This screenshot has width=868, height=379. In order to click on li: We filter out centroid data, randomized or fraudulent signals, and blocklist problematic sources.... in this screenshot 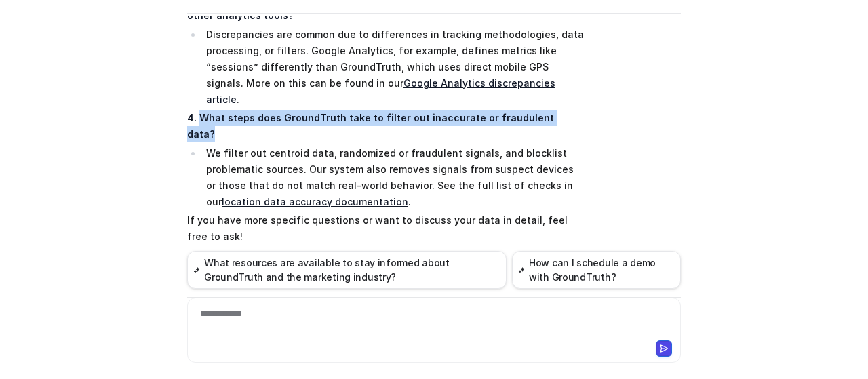, I will do `click(392, 178)`.